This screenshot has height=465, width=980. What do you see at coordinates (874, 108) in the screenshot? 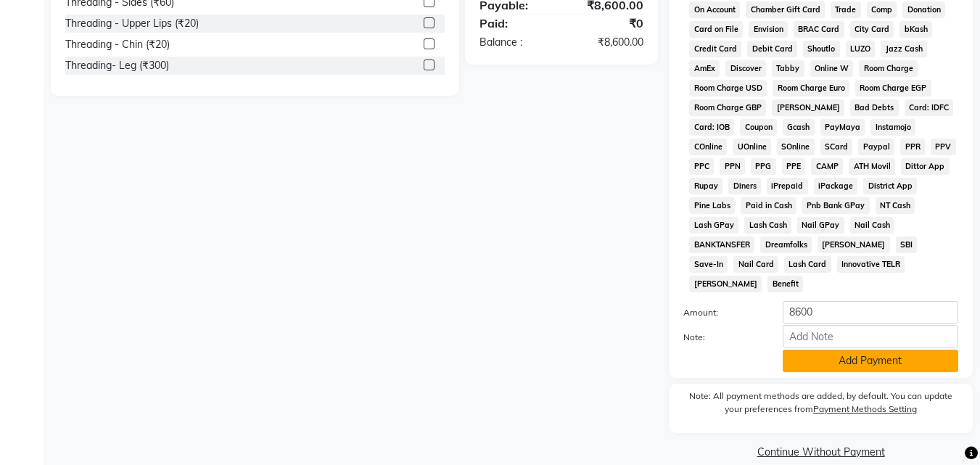
I see `span: Bad Debts` at bounding box center [874, 108].